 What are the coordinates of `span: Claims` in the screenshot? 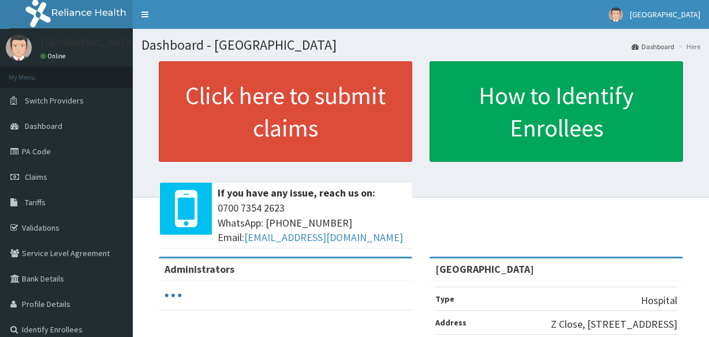 It's located at (36, 177).